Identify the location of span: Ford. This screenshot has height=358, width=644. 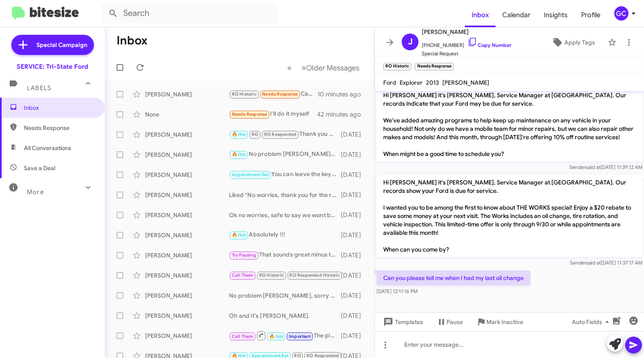
(390, 83).